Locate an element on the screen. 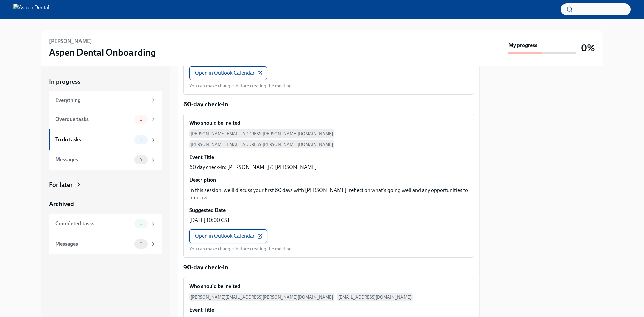 This screenshot has width=644, height=317. h3: Aspen Dental Onboarding is located at coordinates (102, 52).